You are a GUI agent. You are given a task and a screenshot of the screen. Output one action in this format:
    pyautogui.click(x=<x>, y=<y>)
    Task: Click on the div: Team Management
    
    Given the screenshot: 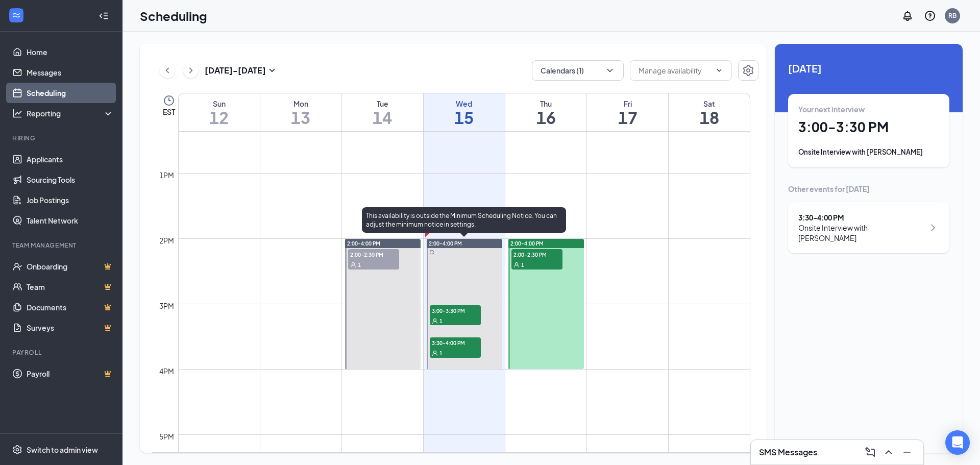 What is the action you would take?
    pyautogui.click(x=62, y=245)
    